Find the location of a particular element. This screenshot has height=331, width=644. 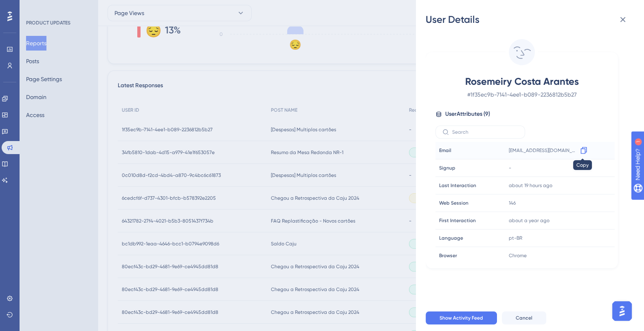

button: Cancel is located at coordinates (524, 318).